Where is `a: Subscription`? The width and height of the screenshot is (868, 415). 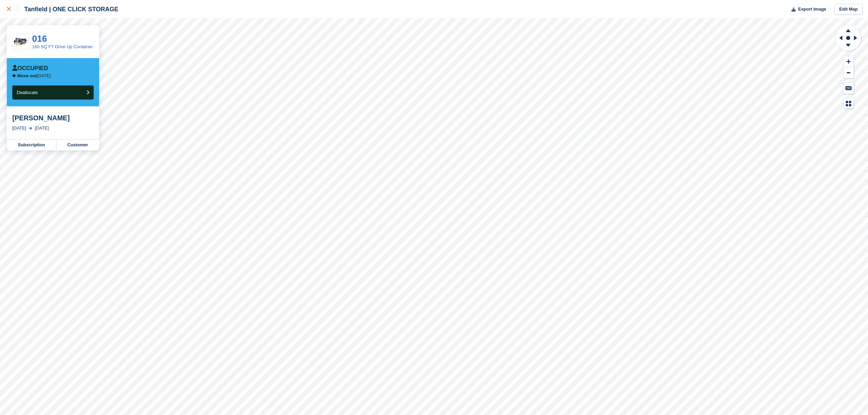
a: Subscription is located at coordinates (31, 145).